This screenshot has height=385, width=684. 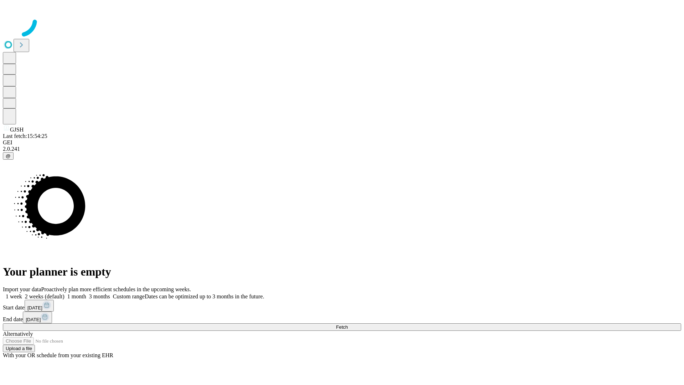 What do you see at coordinates (342, 327) in the screenshot?
I see `button: Fetch` at bounding box center [342, 327].